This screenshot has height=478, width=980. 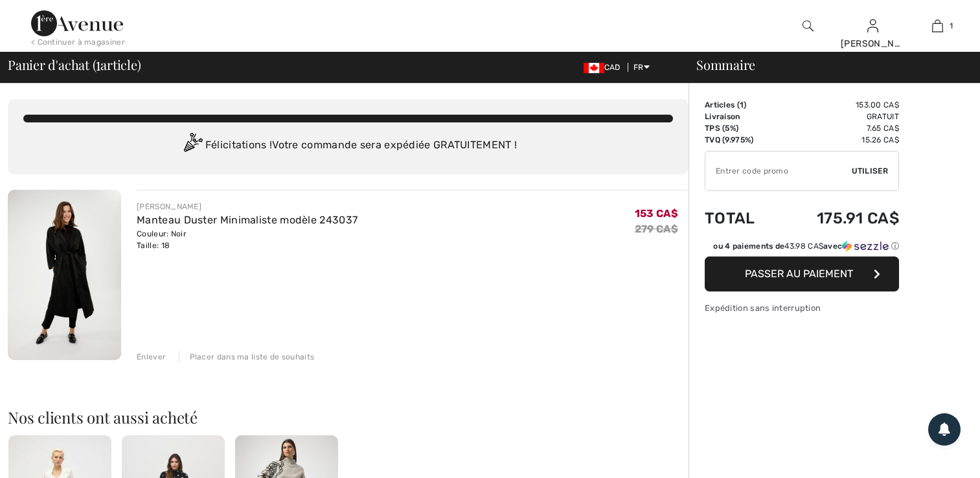 I want to click on div: Félicitations ! Votre commande sera expédiée GRATUITEMENT !, so click(x=348, y=146).